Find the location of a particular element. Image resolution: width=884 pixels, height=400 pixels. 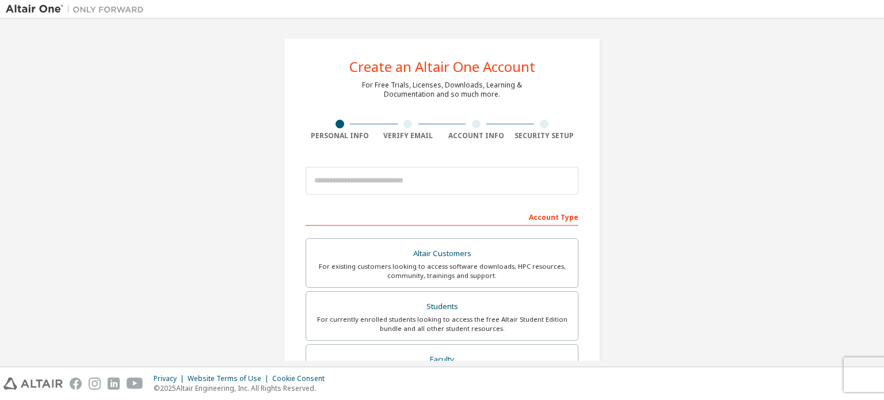

img: altair_logo.svg is located at coordinates (33, 383).